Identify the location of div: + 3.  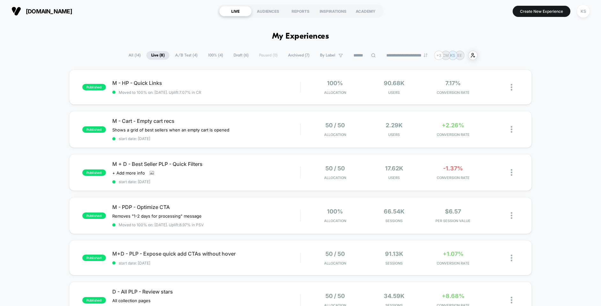
(439, 55).